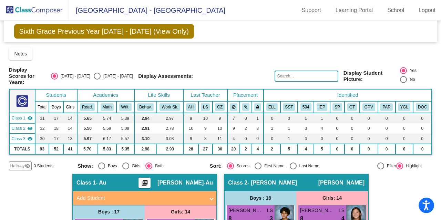 This screenshot has width=441, height=220. Describe the element at coordinates (42, 139) in the screenshot. I see `td: 30` at that location.